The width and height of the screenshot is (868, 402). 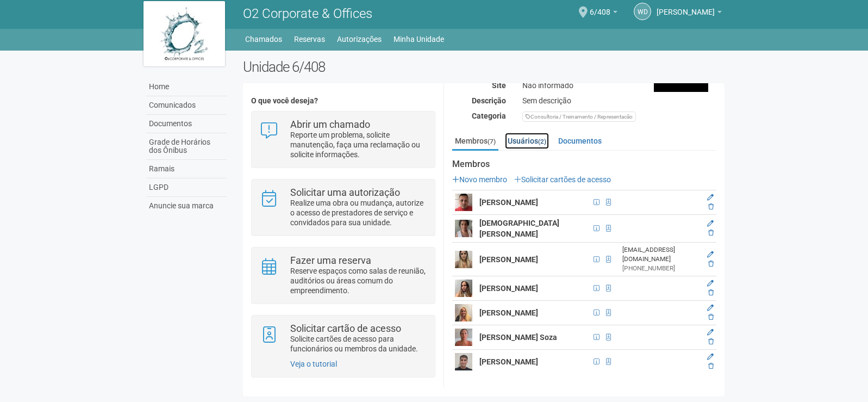 I want to click on a: Veja o tutorial, so click(x=313, y=364).